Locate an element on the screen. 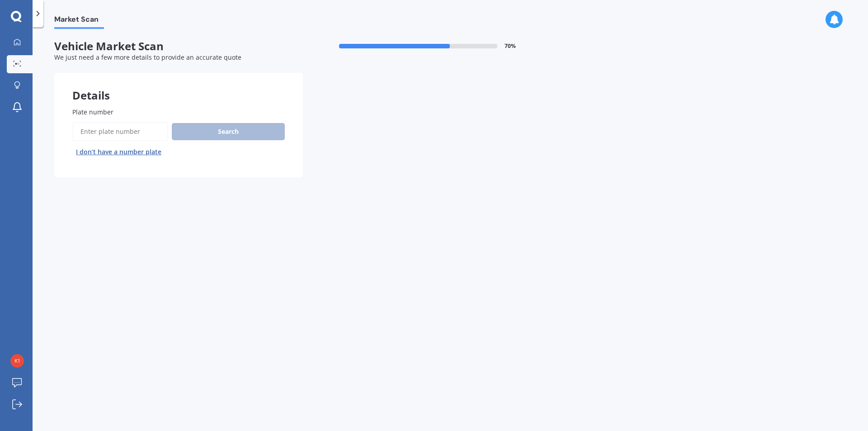 This screenshot has width=868, height=431. span: We just need a few more details to provide an accurate quote is located at coordinates (148, 57).